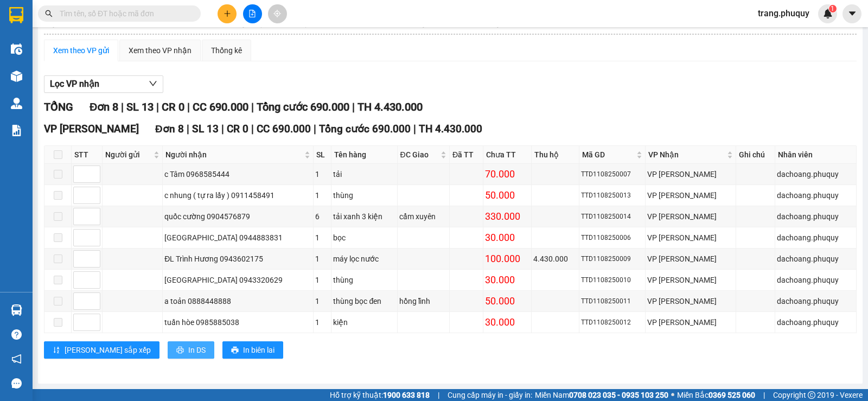 The height and width of the screenshot is (401, 868). I want to click on button: printerIn DS, so click(191, 351).